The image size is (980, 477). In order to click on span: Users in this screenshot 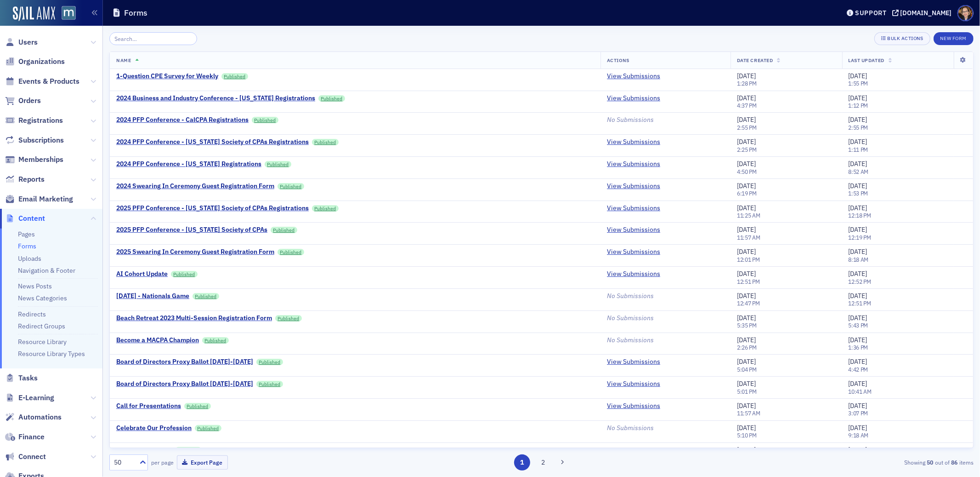, I will do `click(28, 42)`.